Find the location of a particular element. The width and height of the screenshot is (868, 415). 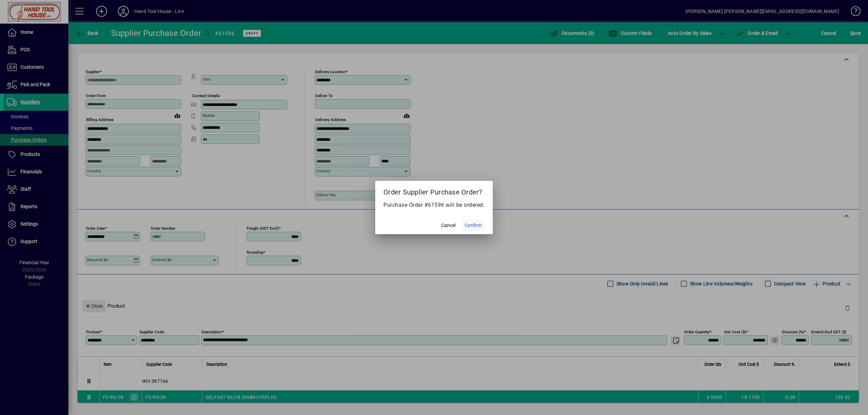

button: Cancel is located at coordinates (448, 226).